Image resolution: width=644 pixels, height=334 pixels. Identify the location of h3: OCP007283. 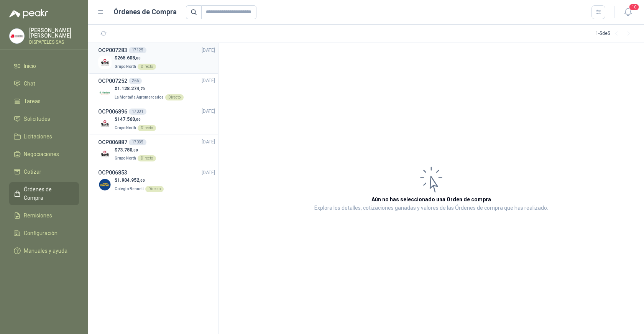
(113, 50).